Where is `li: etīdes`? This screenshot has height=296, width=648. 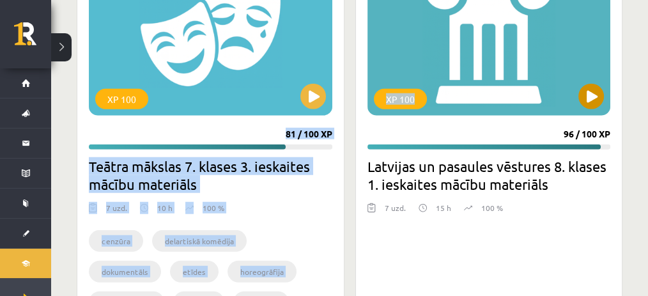
li: etīdes is located at coordinates (194, 272).